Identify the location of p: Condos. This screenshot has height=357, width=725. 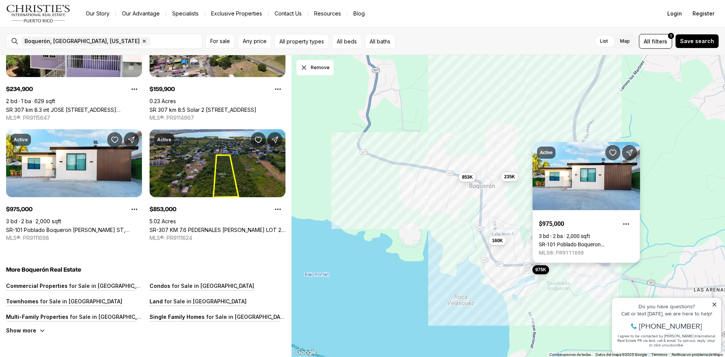
(160, 285).